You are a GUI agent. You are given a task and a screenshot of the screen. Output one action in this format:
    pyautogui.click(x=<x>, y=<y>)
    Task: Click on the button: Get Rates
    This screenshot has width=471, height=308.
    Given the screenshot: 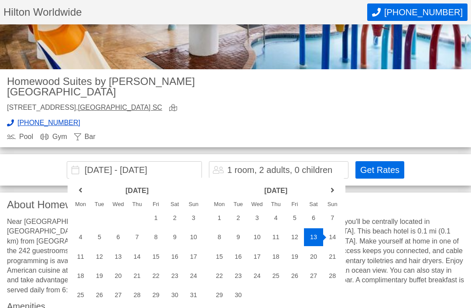 What is the action you would take?
    pyautogui.click(x=380, y=170)
    